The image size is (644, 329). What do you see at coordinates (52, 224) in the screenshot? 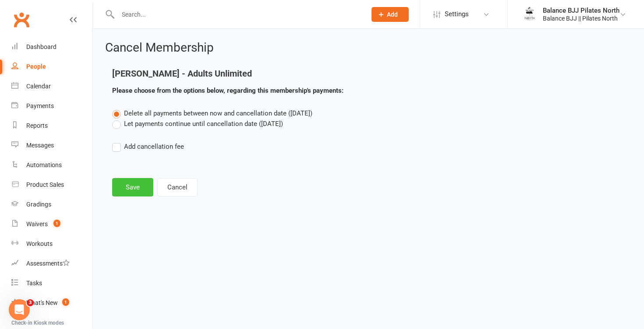
I see `a: Waivers 1` at bounding box center [52, 224].